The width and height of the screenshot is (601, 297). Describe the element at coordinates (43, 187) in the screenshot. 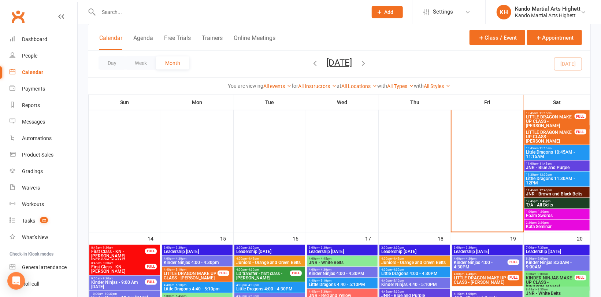

I see `a: Waivers` at that location.